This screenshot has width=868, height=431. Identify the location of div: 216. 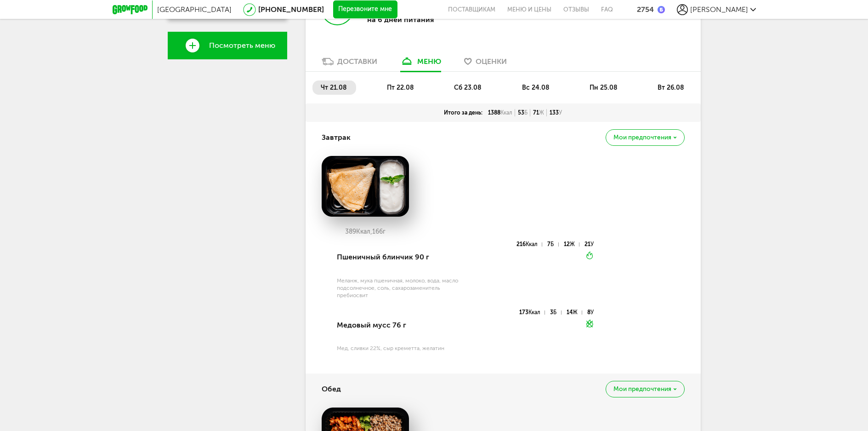
(530, 244).